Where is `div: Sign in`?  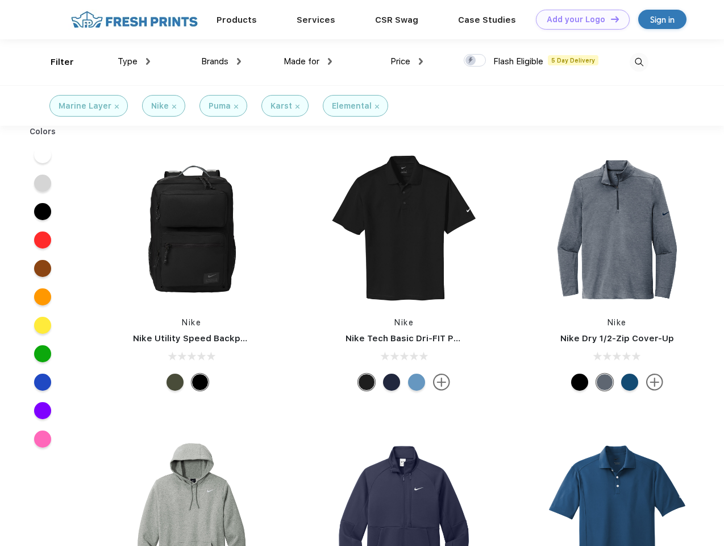
div: Sign in is located at coordinates (662, 19).